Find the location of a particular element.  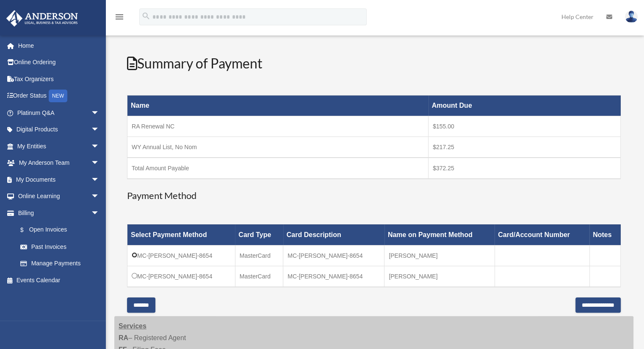

a: Home is located at coordinates (59, 46).